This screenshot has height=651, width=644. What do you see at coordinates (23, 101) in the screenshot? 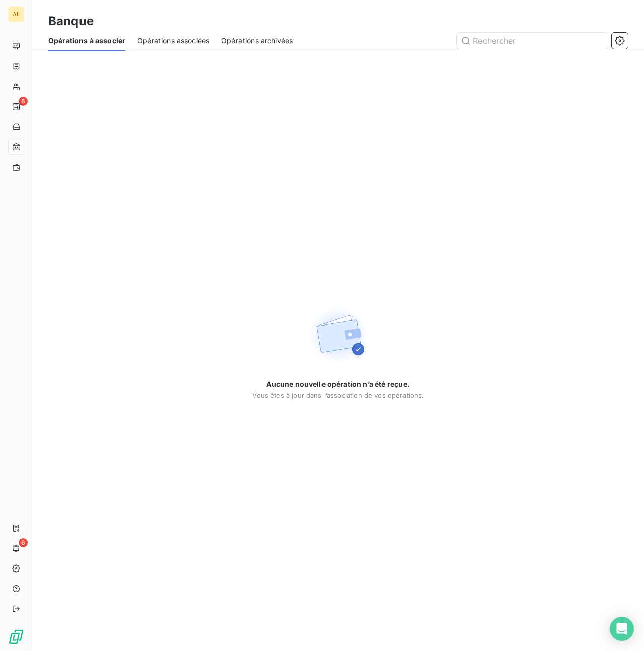
I see `span: 8` at bounding box center [23, 101].